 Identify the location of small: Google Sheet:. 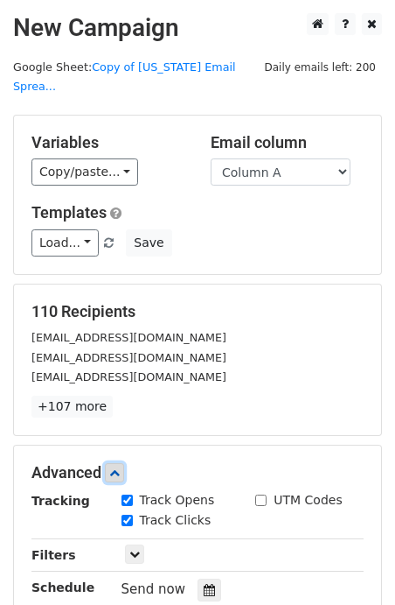
(124, 77).